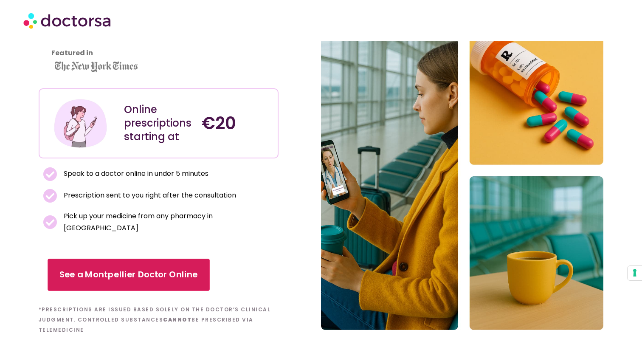 Image resolution: width=642 pixels, height=364 pixels. I want to click on b: cannot, so click(177, 319).